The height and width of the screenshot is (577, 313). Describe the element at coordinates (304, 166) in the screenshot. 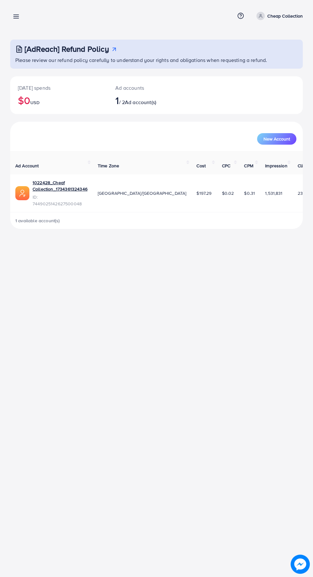

I see `span: Clicks` at that location.